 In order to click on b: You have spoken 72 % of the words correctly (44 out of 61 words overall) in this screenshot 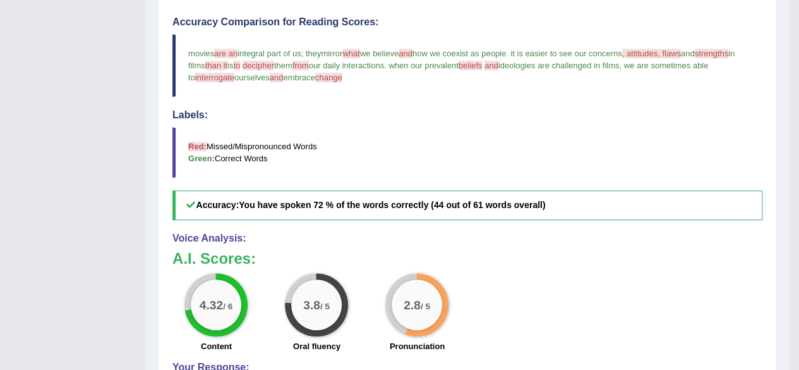, I will do `click(392, 205)`.